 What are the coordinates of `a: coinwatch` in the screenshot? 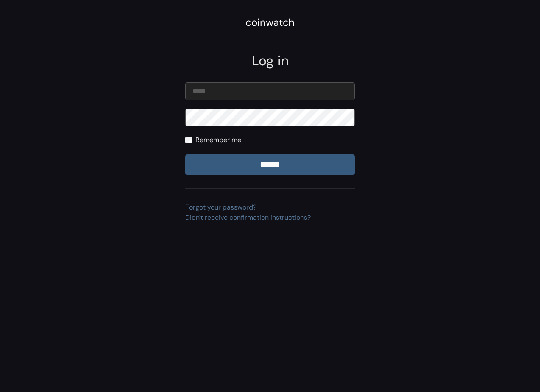 It's located at (270, 23).